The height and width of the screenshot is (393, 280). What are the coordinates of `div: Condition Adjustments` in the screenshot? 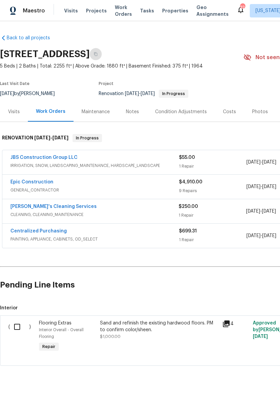 It's located at (181, 112).